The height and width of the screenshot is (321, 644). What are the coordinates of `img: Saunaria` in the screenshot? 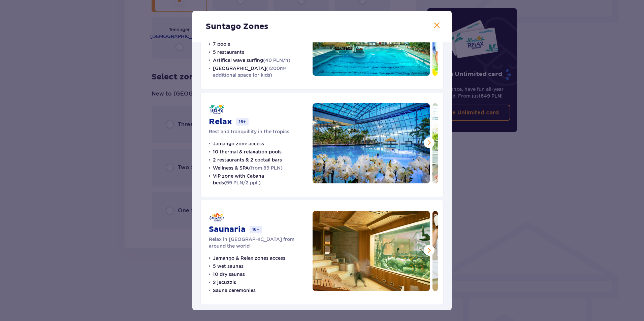 It's located at (371, 251).